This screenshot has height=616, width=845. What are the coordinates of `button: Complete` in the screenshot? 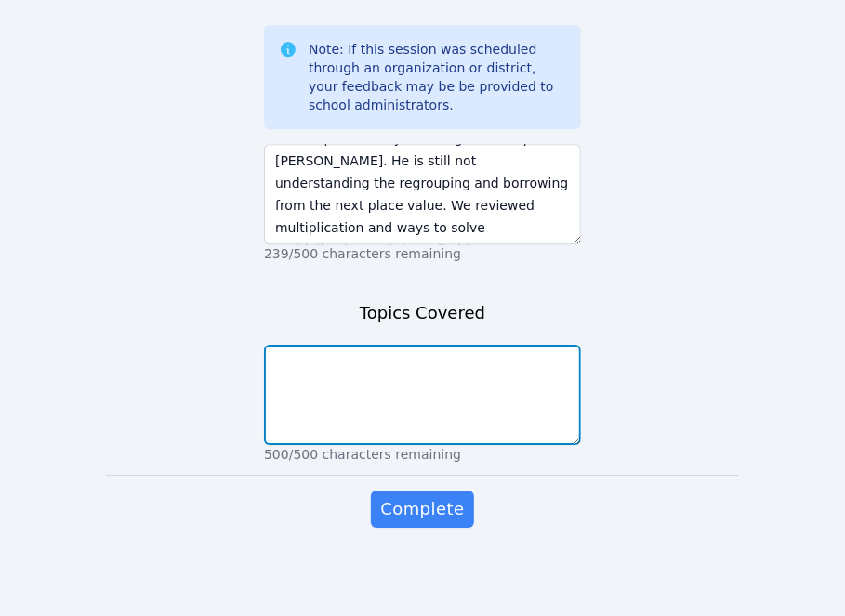 It's located at (422, 509).